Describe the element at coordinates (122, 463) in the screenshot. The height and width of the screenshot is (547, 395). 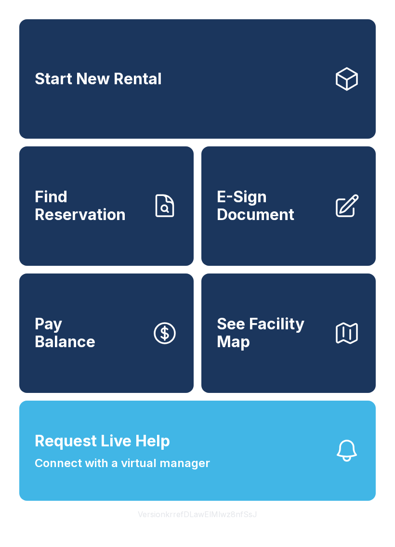
I see `span: Connect with a virtual manager` at that location.